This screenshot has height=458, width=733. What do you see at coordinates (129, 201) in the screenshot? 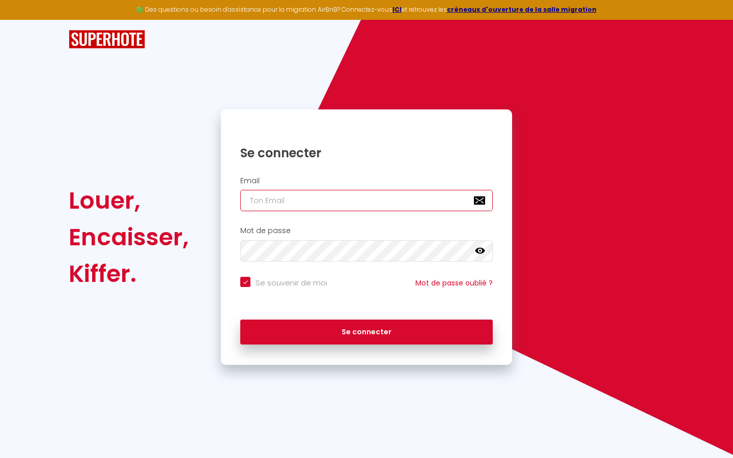
I see `div: Louer,` at bounding box center [129, 201].